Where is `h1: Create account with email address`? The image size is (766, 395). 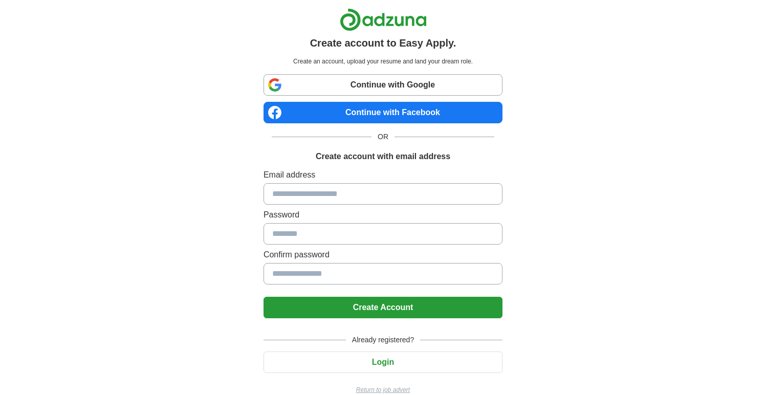 h1: Create account with email address is located at coordinates (383, 157).